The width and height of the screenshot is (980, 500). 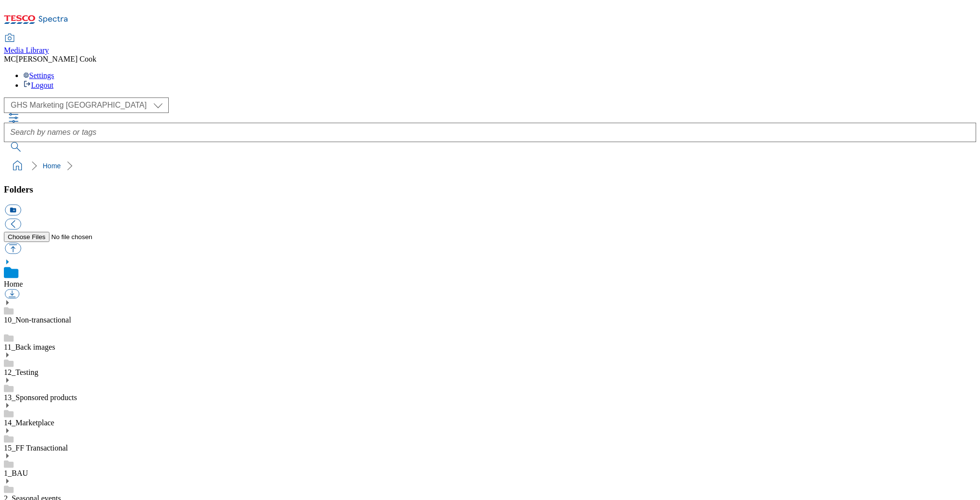 I want to click on a: Settings, so click(x=39, y=75).